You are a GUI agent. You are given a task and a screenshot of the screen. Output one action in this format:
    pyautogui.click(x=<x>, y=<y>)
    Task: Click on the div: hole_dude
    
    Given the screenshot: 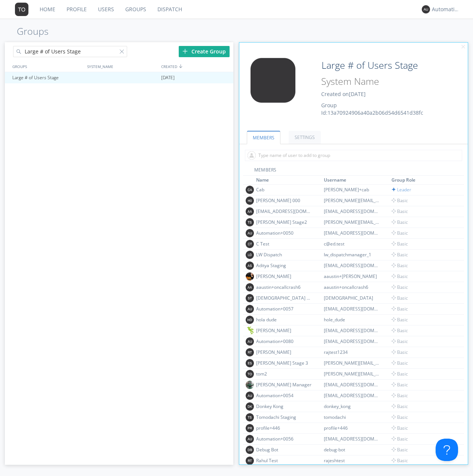 What is the action you would take?
    pyautogui.click(x=352, y=320)
    